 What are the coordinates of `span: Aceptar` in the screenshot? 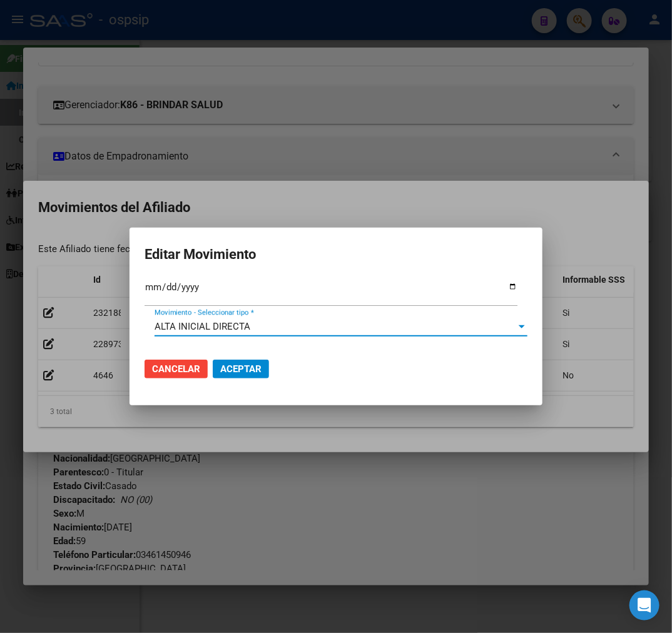 It's located at (241, 369).